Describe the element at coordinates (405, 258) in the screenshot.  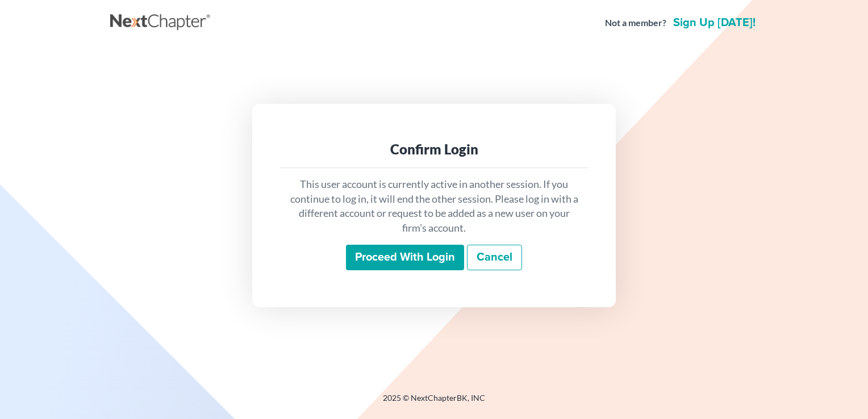
I see `input: Proceed with login` at that location.